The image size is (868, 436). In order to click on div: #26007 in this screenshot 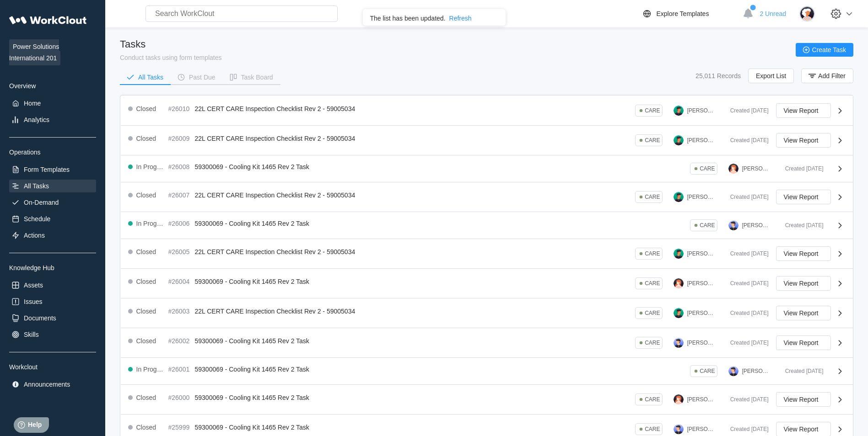, I will do `click(180, 195)`.